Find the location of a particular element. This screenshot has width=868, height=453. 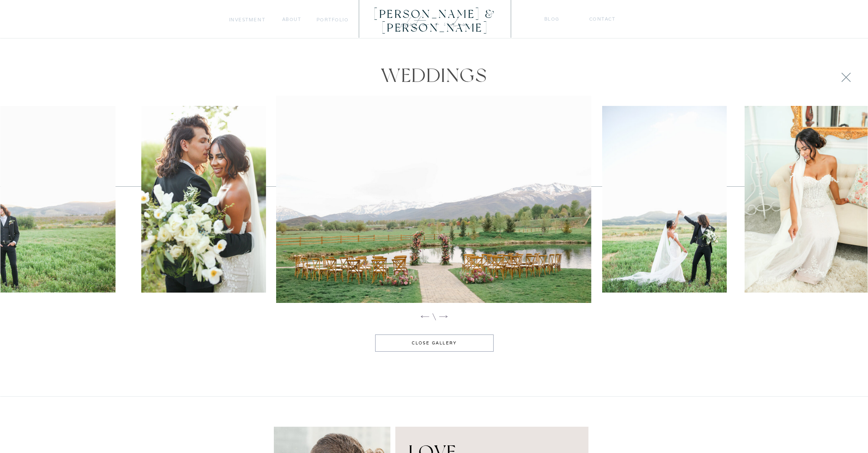

nav: portfolio is located at coordinates (332, 19).